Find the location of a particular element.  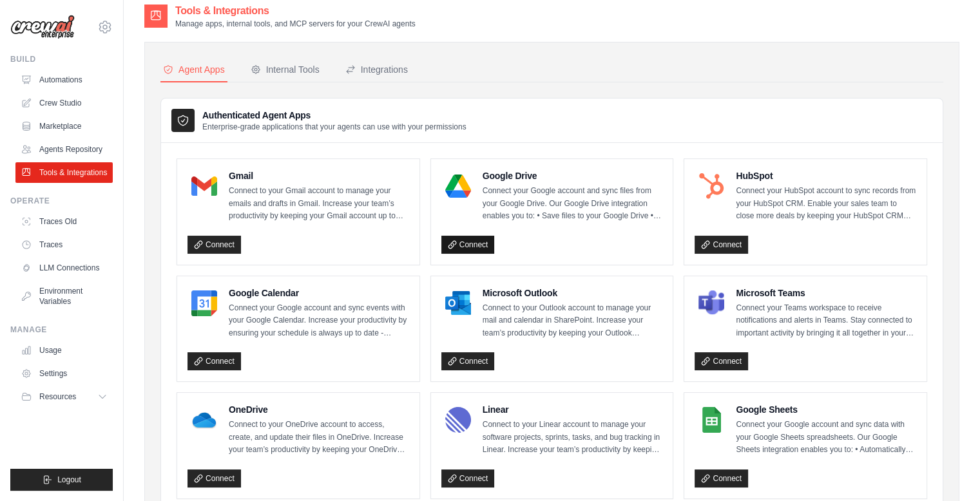

img: Logo is located at coordinates (42, 27).